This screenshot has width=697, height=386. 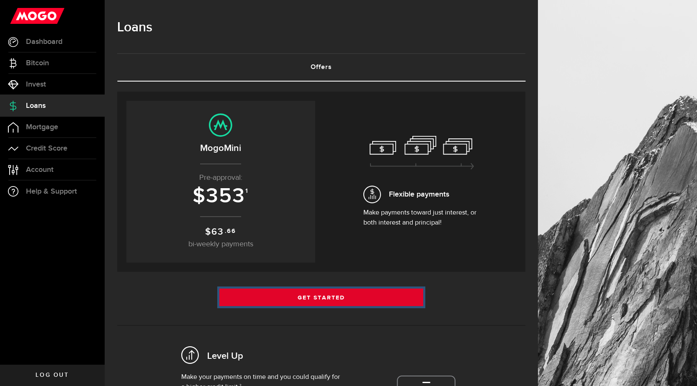 What do you see at coordinates (247, 191) in the screenshot?
I see `sup: 1` at bounding box center [247, 191].